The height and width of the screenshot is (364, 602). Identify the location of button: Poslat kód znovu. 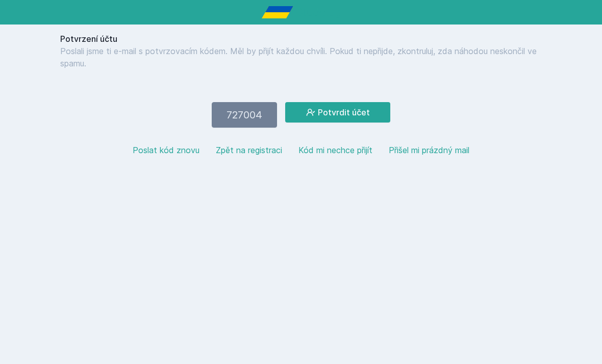
(166, 150).